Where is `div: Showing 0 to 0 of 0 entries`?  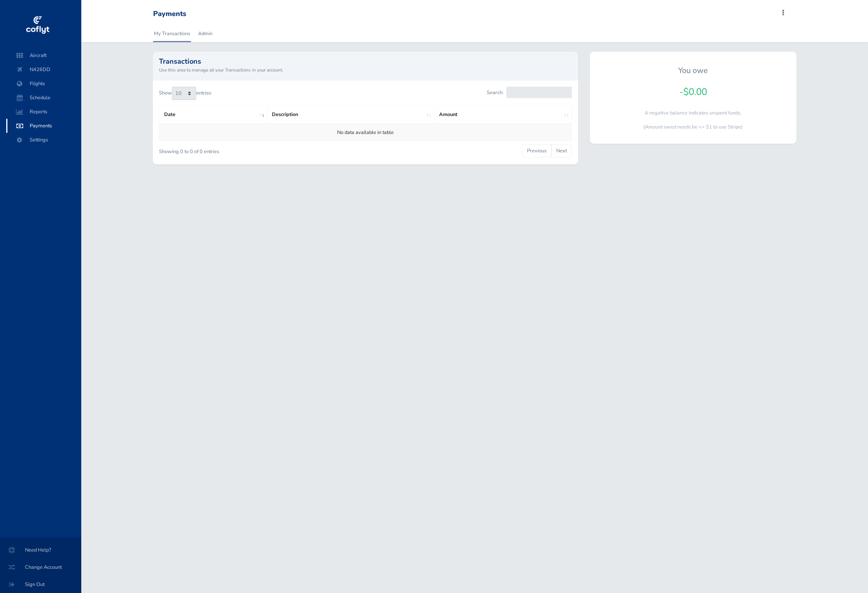
div: Showing 0 to 0 of 0 entries is located at coordinates (242, 149).